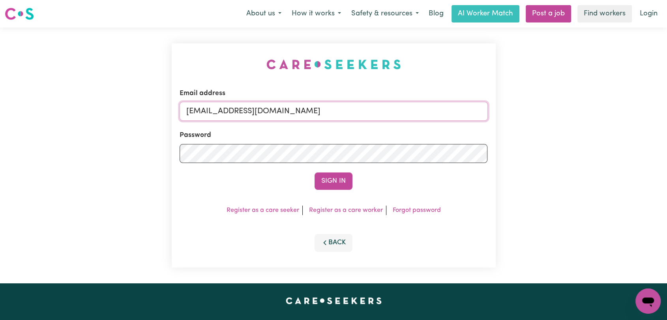  Describe the element at coordinates (334, 111) in the screenshot. I see `input: Email address` at that location.